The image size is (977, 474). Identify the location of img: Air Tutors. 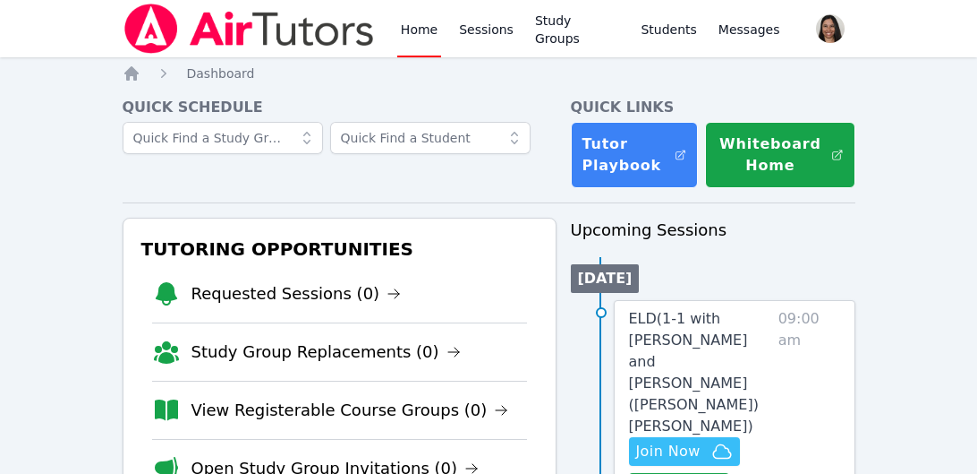
(249, 29).